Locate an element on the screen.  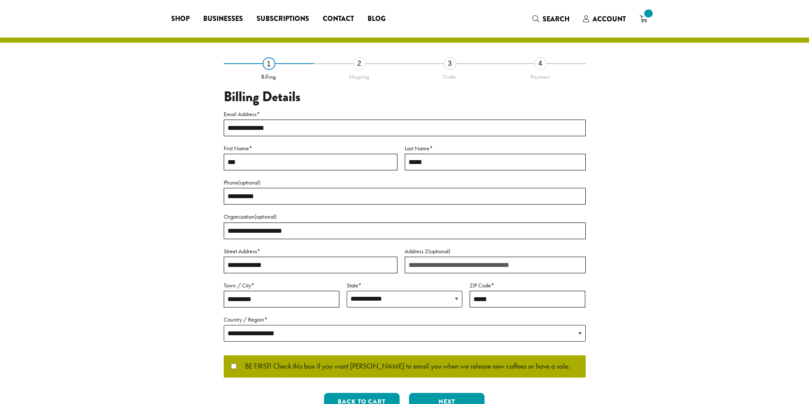
a: Subscriptions is located at coordinates (283, 19).